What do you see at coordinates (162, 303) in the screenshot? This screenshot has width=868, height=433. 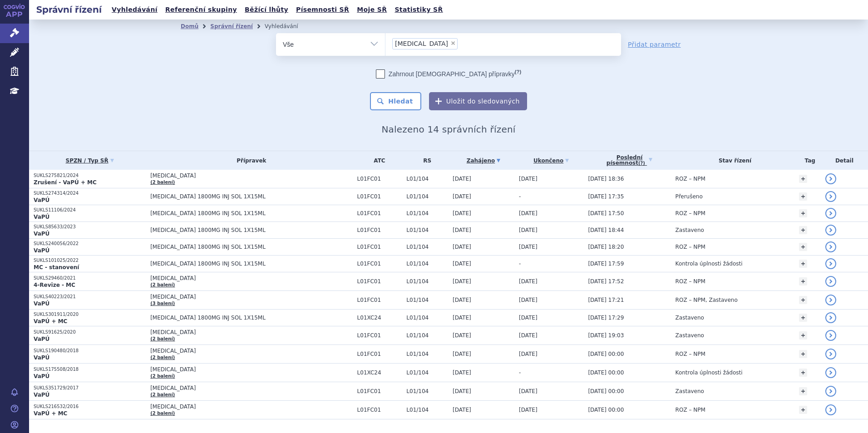 I see `a: (3 balení)` at bounding box center [162, 303].